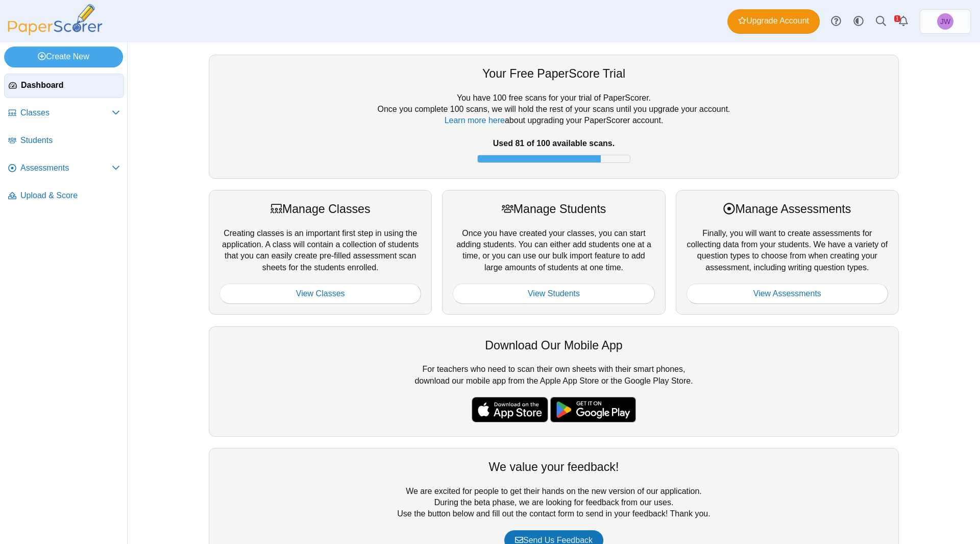 The height and width of the screenshot is (544, 980). Describe the element at coordinates (320, 208) in the screenshot. I see `div: Manage Classes` at that location.